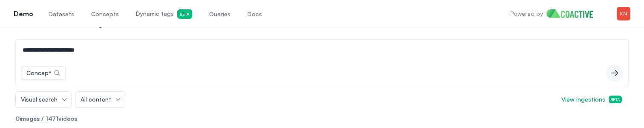 This screenshot has width=644, height=128. Describe the element at coordinates (592, 100) in the screenshot. I see `button: View ingestionsBeta` at that location.